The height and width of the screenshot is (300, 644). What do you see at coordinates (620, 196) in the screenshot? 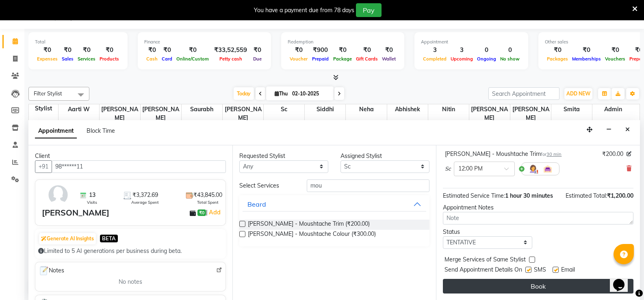
I see `span: ₹1,200.00` at bounding box center [620, 196].